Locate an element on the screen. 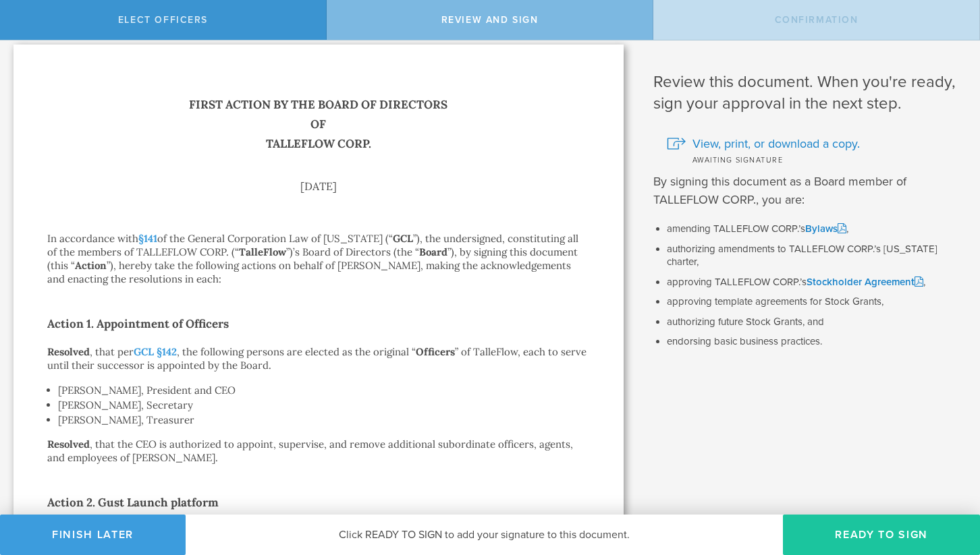 The height and width of the screenshot is (555, 980). a: GCL §142 is located at coordinates (155, 351).